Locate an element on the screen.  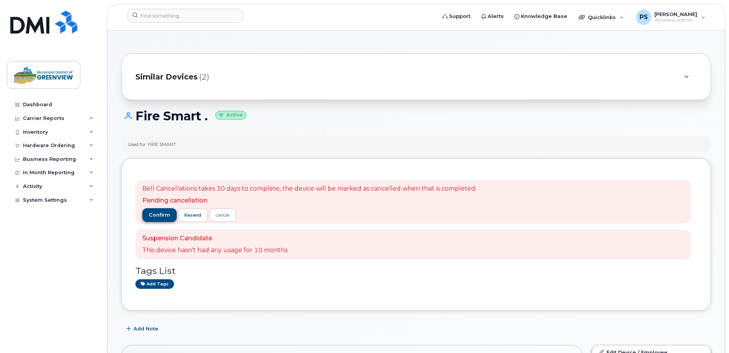
button: resend is located at coordinates (193, 215).